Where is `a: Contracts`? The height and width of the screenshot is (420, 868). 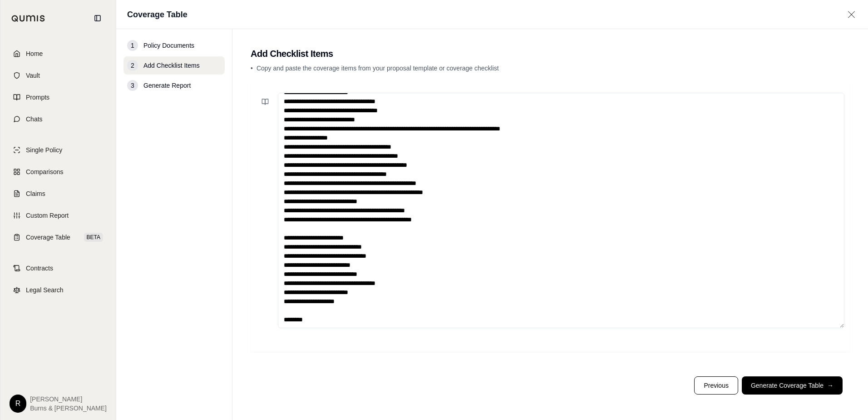
a: Contracts is located at coordinates (58, 268).